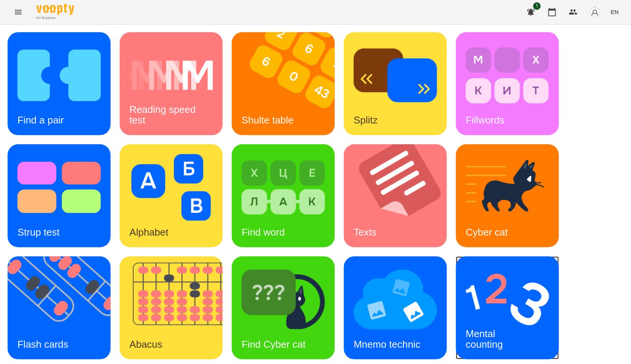  Describe the element at coordinates (508, 84) in the screenshot. I see `a: FillwordsFillwords` at that location.